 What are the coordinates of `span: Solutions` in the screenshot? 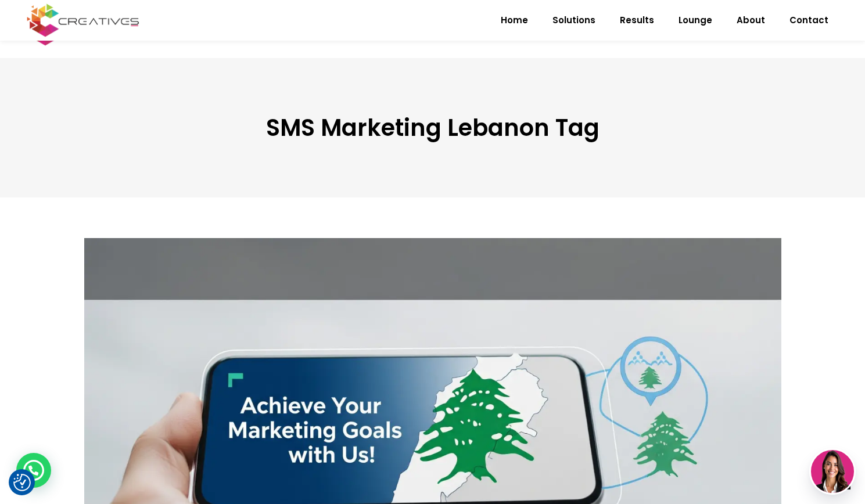 It's located at (574, 20).